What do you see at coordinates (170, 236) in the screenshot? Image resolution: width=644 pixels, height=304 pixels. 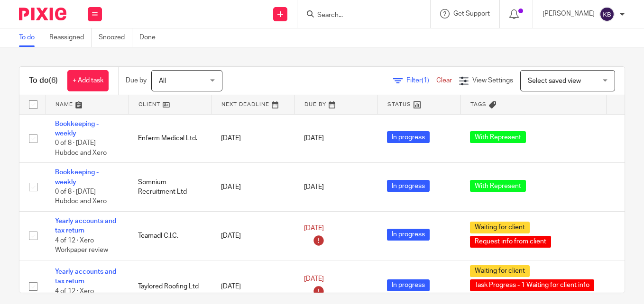 I see `td: Teamadl C.I.C.` at bounding box center [170, 236].